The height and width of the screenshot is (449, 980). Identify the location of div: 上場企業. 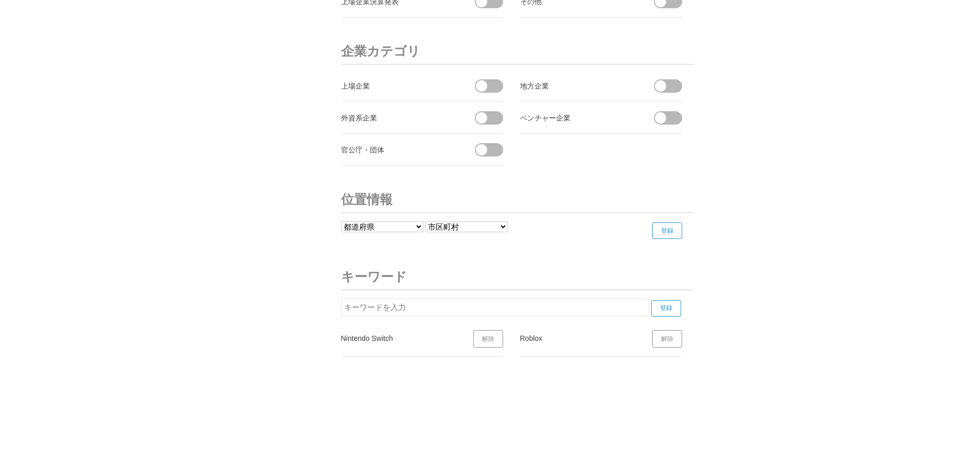
(399, 86).